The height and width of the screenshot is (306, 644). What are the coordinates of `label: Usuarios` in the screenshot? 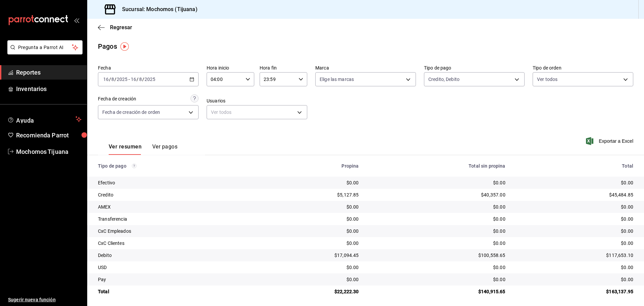 It's located at (257, 101).